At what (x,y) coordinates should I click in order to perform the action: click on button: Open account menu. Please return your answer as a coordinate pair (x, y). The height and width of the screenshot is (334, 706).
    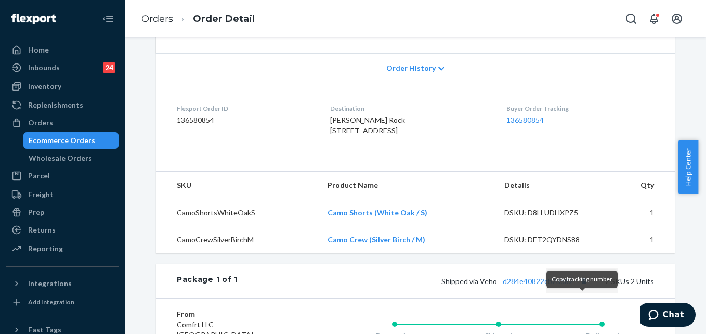
    Looking at the image, I should click on (677, 19).